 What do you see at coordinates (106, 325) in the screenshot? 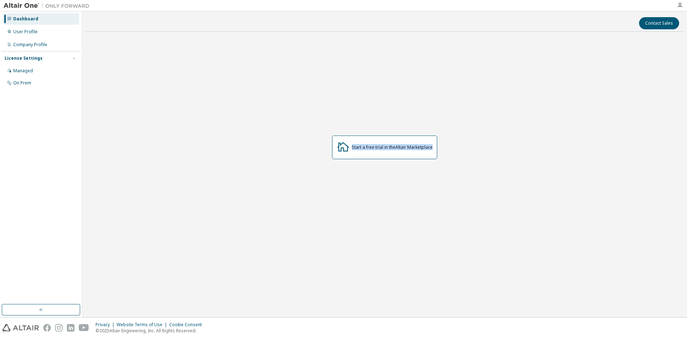
I see `div: Privacy` at bounding box center [106, 325].